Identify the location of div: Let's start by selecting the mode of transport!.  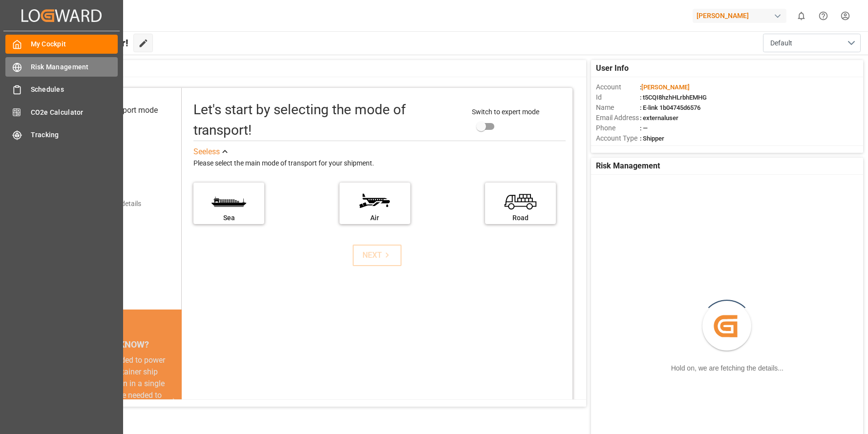
(328, 120).